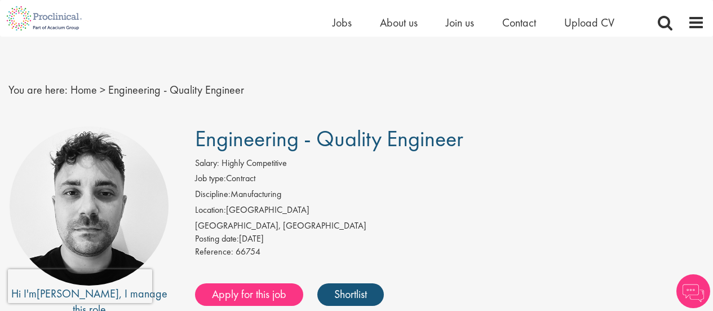  Describe the element at coordinates (351, 294) in the screenshot. I see `a: Shortlist` at that location.